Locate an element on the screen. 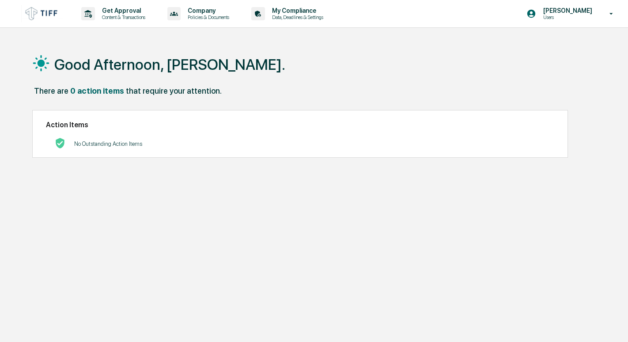  p: Company is located at coordinates (207, 11).